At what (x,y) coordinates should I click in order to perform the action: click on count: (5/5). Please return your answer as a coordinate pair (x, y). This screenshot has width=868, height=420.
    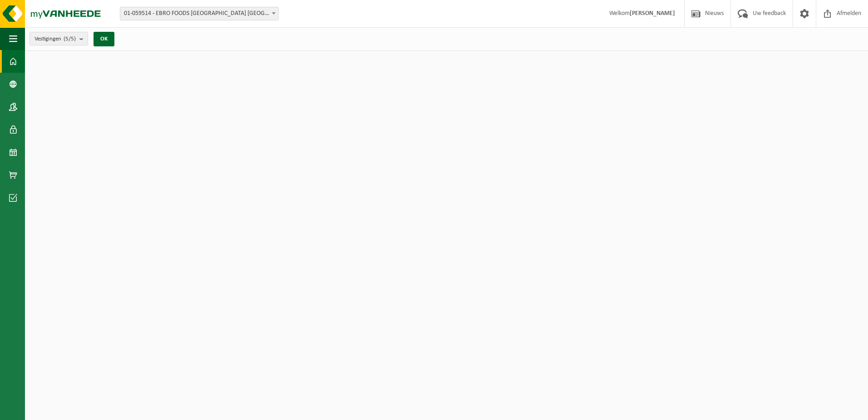
    Looking at the image, I should click on (69, 38).